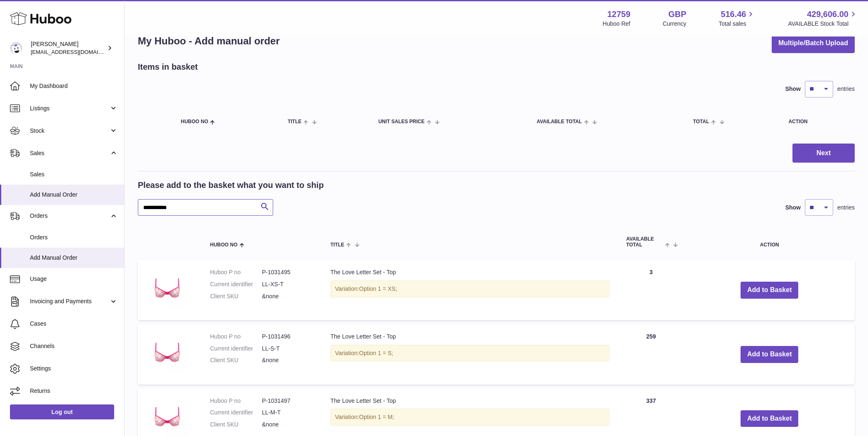  Describe the element at coordinates (74, 324) in the screenshot. I see `span: Cases` at that location.